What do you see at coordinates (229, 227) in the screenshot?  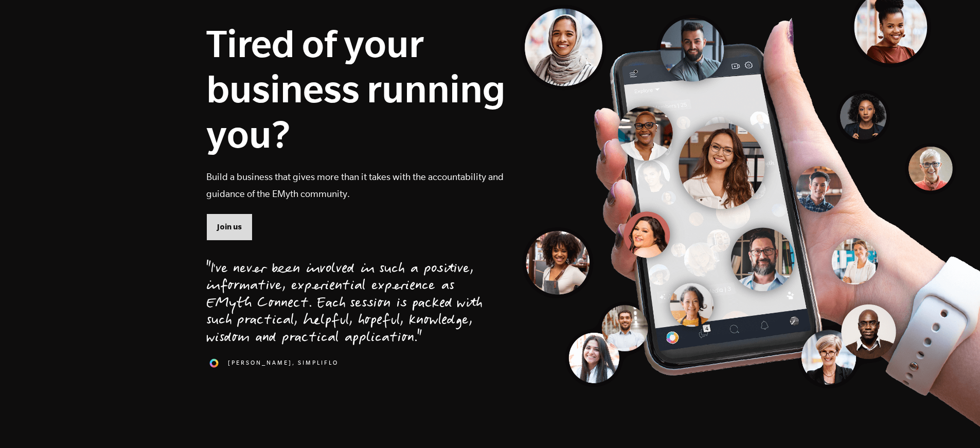 I see `a: Join us` at bounding box center [229, 227].